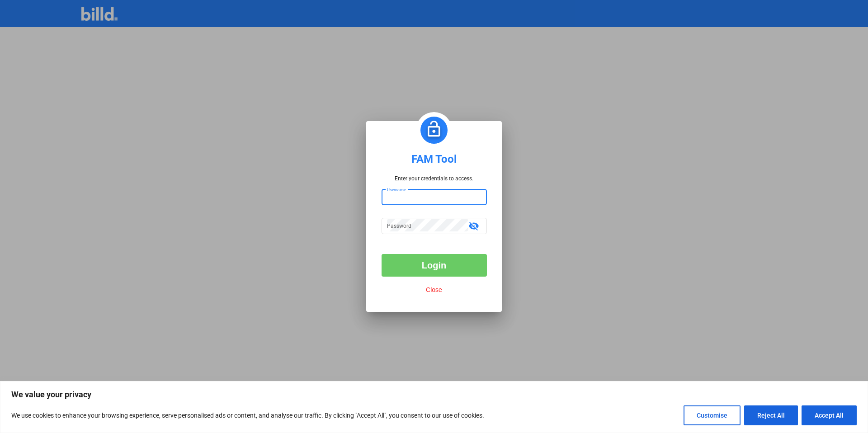  I want to click on mat-icon: visibility_off, so click(474, 225).